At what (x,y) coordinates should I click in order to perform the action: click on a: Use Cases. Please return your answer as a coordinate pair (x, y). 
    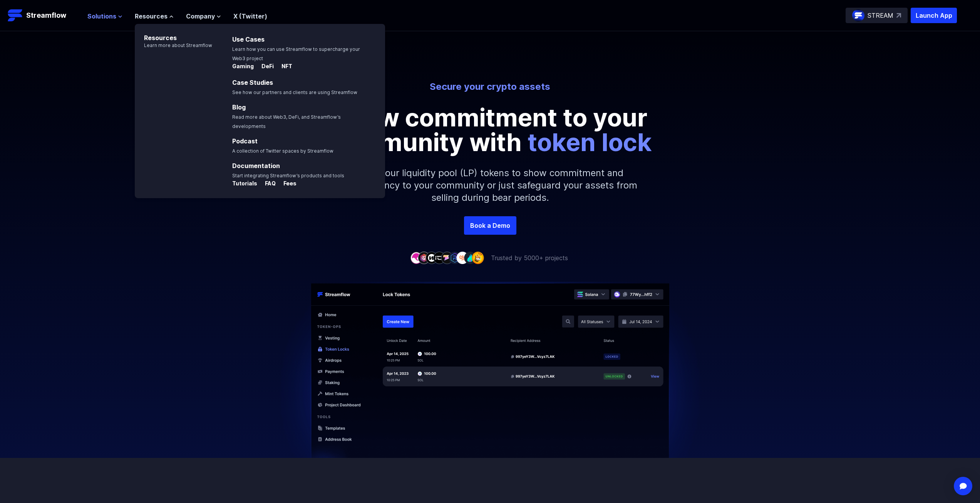
    Looking at the image, I should click on (248, 39).